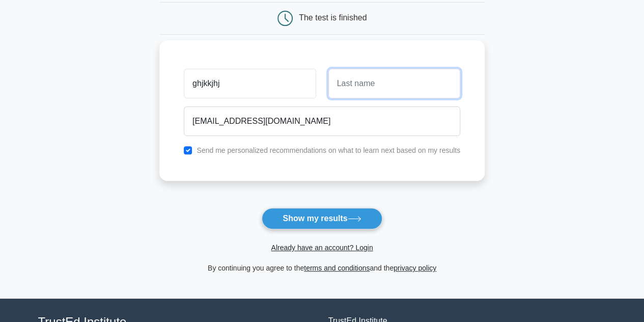 This screenshot has height=322, width=644. Describe the element at coordinates (322, 218) in the screenshot. I see `button: Show my results` at that location.